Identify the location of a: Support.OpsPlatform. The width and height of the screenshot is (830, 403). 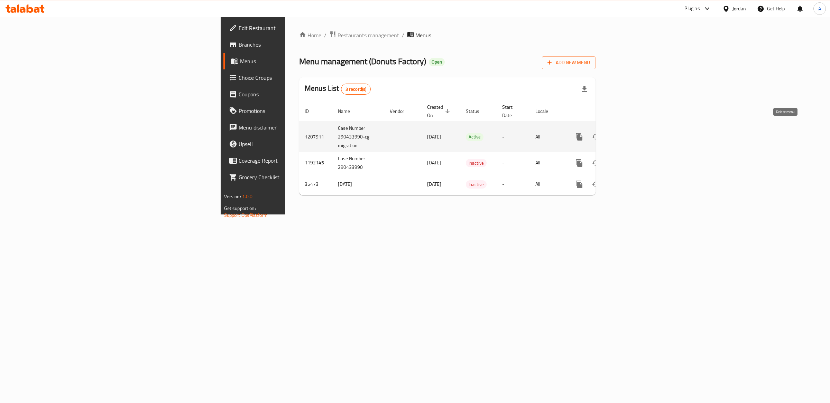
(246, 215).